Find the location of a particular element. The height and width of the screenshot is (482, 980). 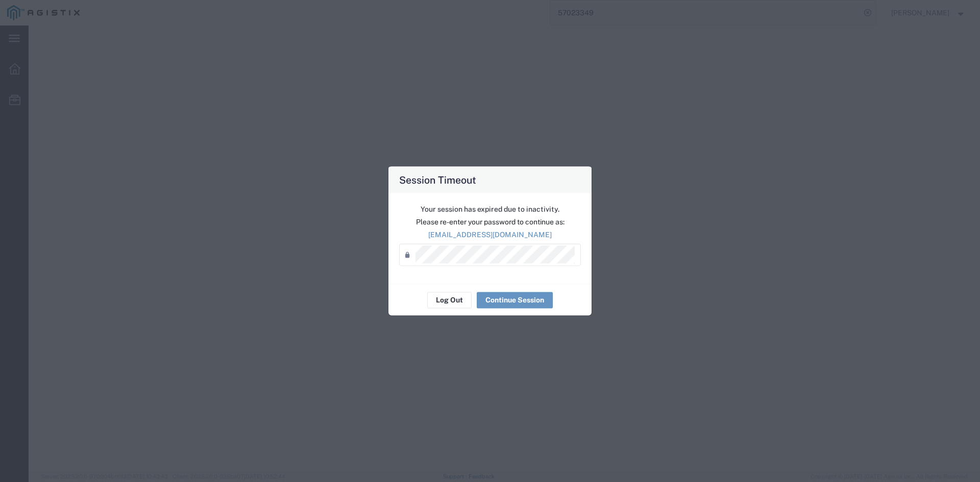

h4: Session Timeout is located at coordinates (437, 179).